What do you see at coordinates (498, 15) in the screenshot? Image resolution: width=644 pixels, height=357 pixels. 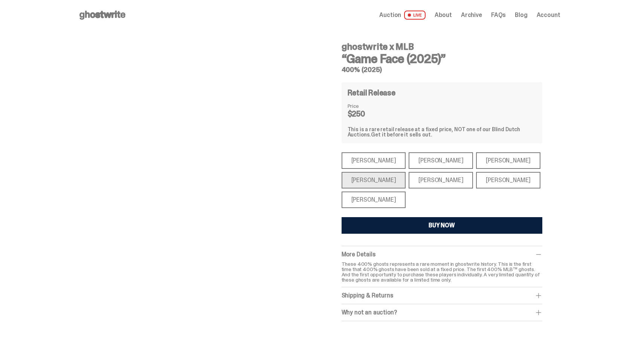 I see `span: FAQs` at bounding box center [498, 15].